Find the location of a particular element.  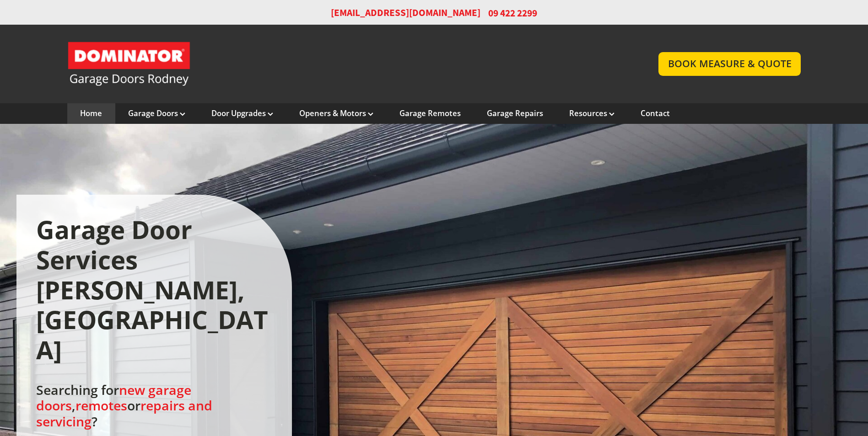

a: Contact is located at coordinates (655, 113).